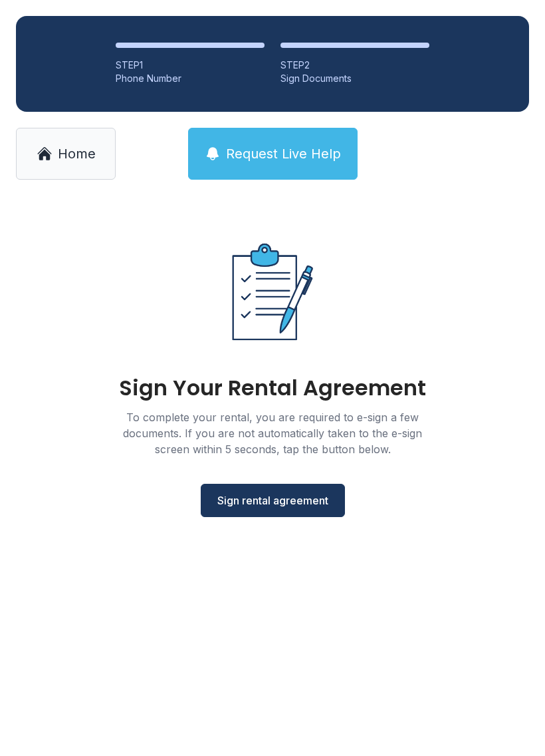 The image size is (545, 756). What do you see at coordinates (283, 154) in the screenshot?
I see `span: Request Live Help` at bounding box center [283, 154].